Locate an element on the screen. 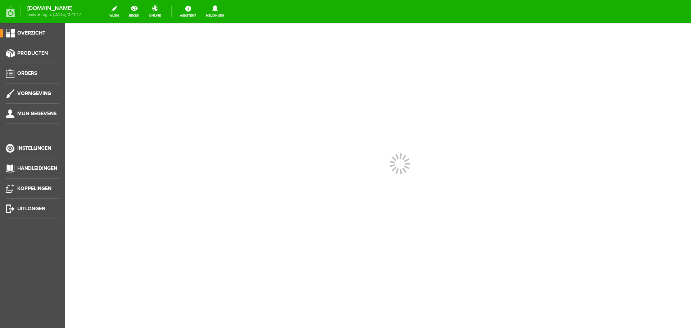 This screenshot has height=328, width=691. span: Orders is located at coordinates (27, 73).